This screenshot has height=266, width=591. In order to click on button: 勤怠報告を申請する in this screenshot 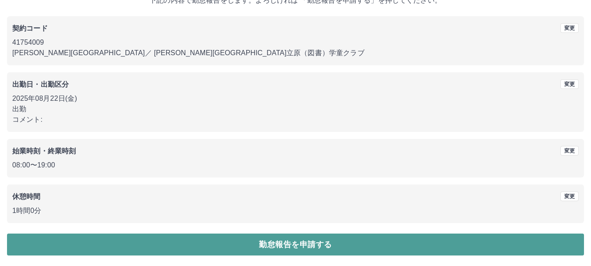, I will do `click(295, 244)`.